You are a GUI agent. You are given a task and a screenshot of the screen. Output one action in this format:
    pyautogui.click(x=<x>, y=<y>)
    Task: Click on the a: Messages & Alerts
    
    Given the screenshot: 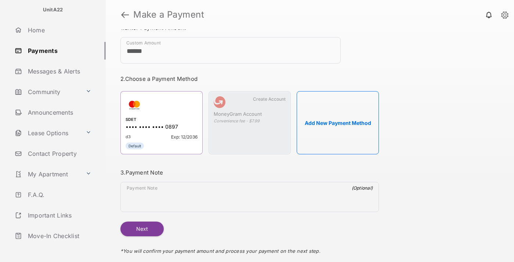 What is the action you would take?
    pyautogui.click(x=59, y=71)
    